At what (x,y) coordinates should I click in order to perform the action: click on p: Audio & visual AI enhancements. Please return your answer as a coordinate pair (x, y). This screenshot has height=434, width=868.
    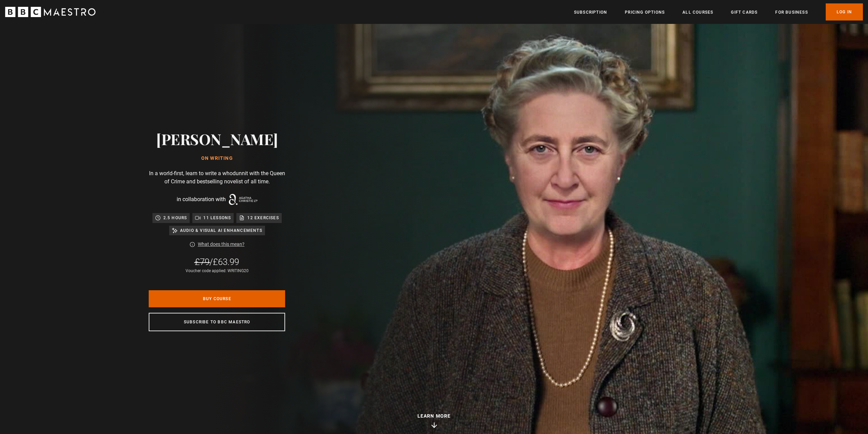
    Looking at the image, I should click on (221, 231).